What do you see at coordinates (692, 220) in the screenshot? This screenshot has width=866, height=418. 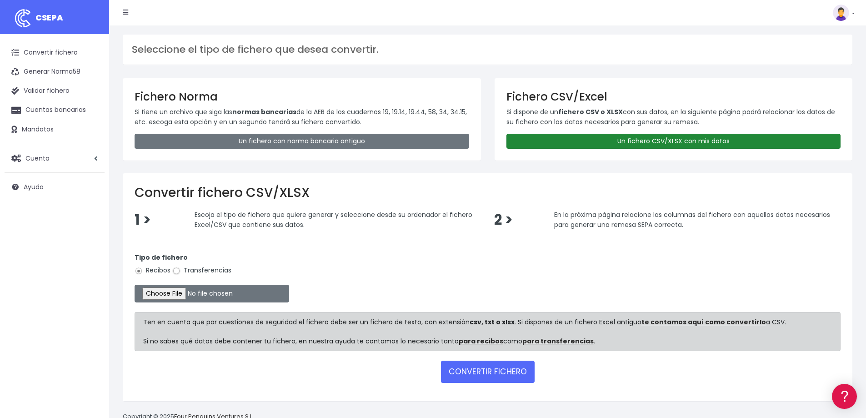 I see `span: En la próxima página relacione las columnas del fichero con aquellos datos necesarios para genera...` at bounding box center [692, 220].